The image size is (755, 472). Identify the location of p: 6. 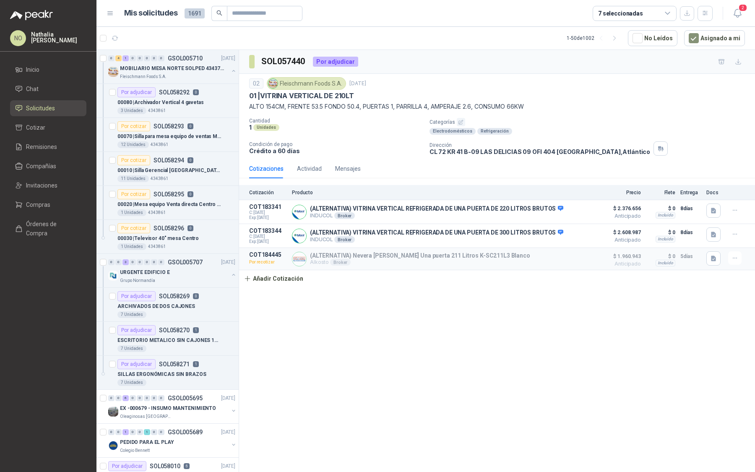
(187, 466).